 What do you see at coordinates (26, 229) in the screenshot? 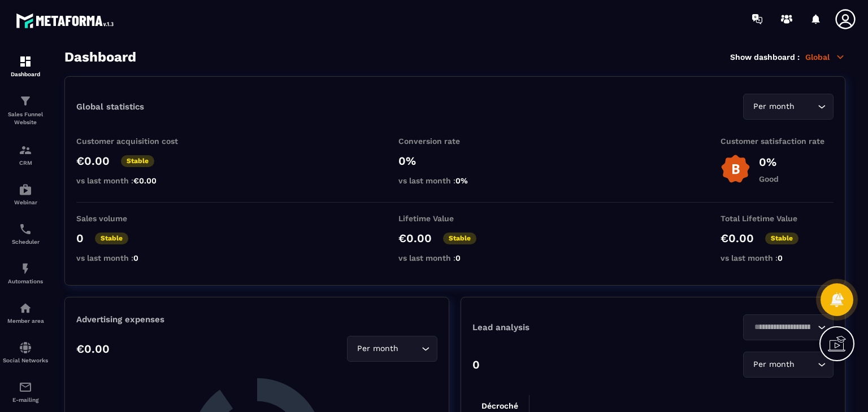
I see `img: scheduler` at bounding box center [26, 229].